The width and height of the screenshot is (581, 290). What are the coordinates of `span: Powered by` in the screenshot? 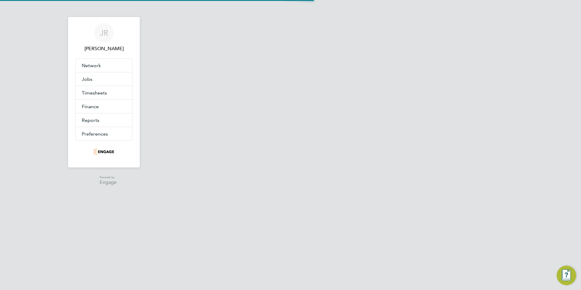 It's located at (108, 177).